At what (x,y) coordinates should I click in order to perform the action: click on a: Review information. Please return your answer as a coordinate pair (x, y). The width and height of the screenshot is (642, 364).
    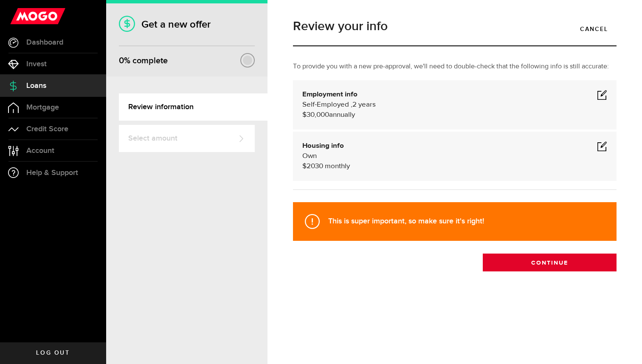
    Looking at the image, I should click on (193, 107).